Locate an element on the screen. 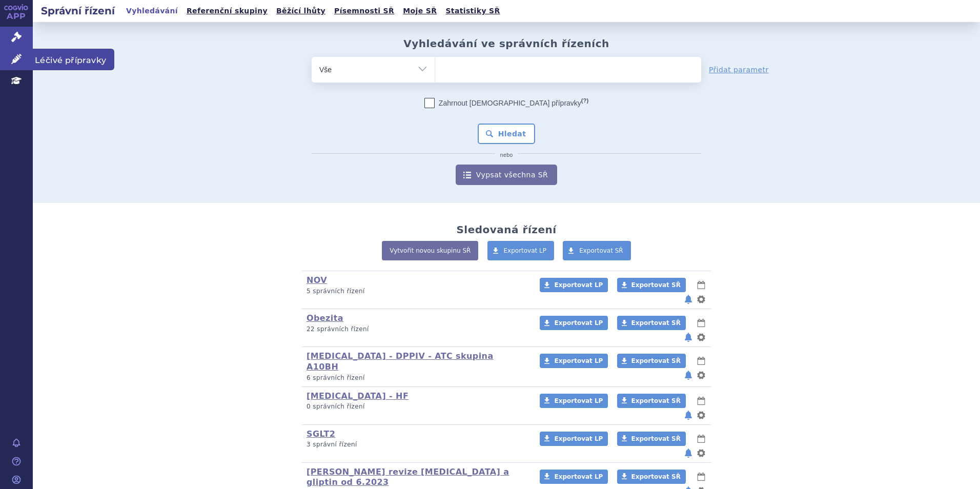 The image size is (980, 489). p: 0 správních řízení is located at coordinates (416, 407).